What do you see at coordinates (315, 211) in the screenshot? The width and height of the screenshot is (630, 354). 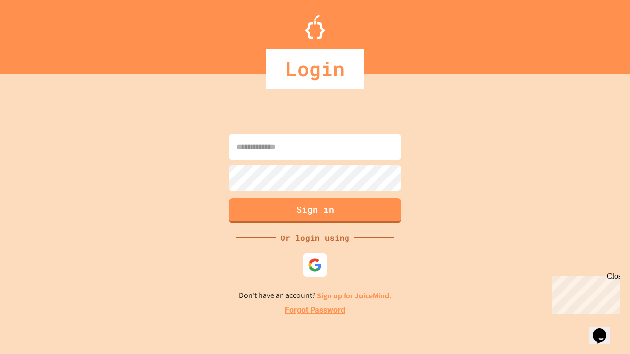 I see `button: Sign in` at bounding box center [315, 211].